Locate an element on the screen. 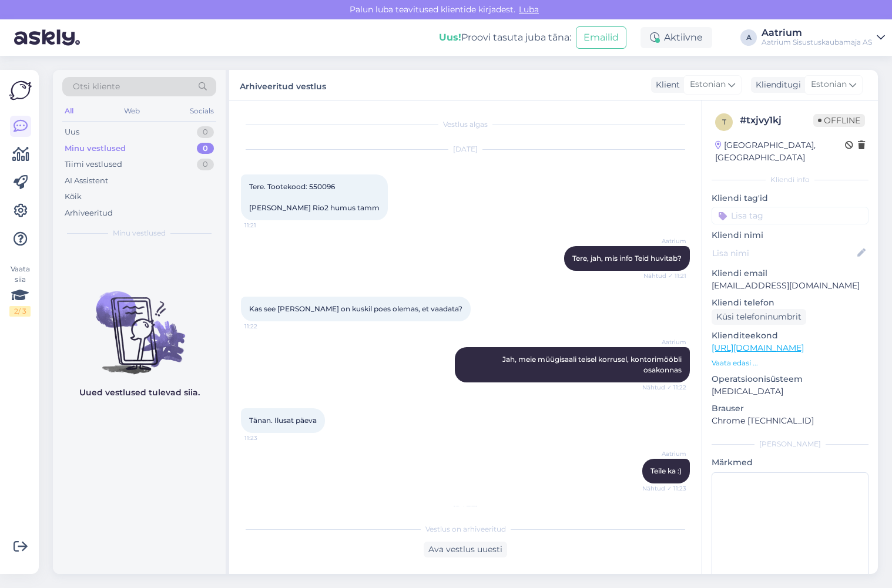  span: Nähtud ✓ 11:22 is located at coordinates (664, 387).